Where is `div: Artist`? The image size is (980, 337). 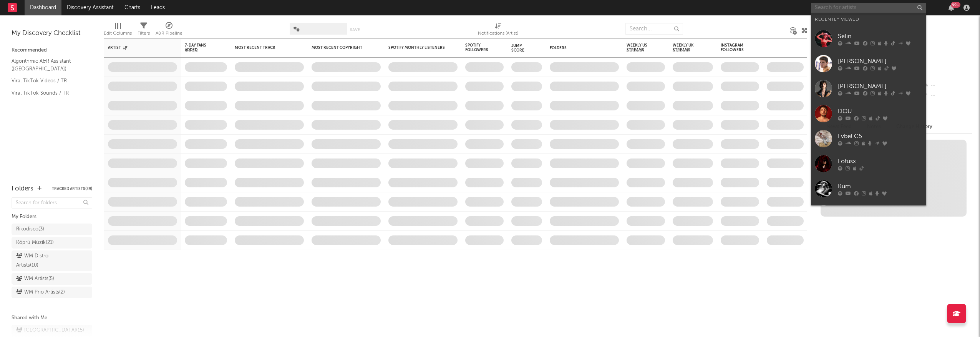
div: Artist is located at coordinates (136, 48).